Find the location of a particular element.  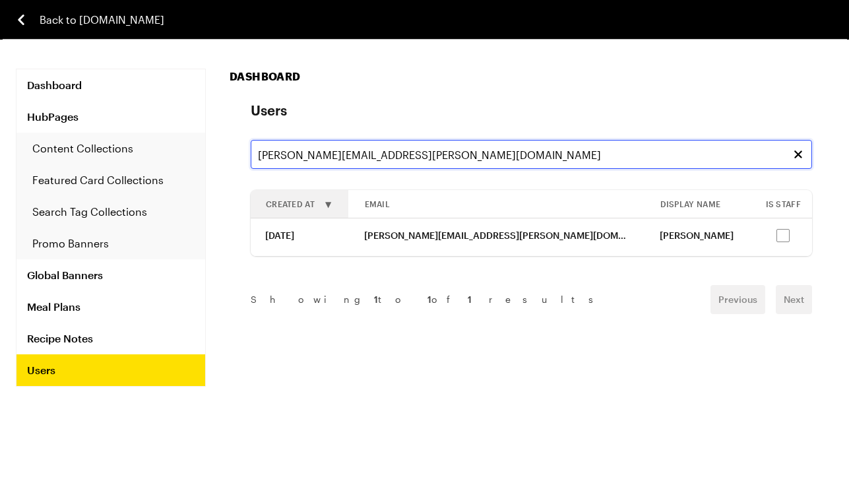

a: Search Tag Collections is located at coordinates (111, 212).